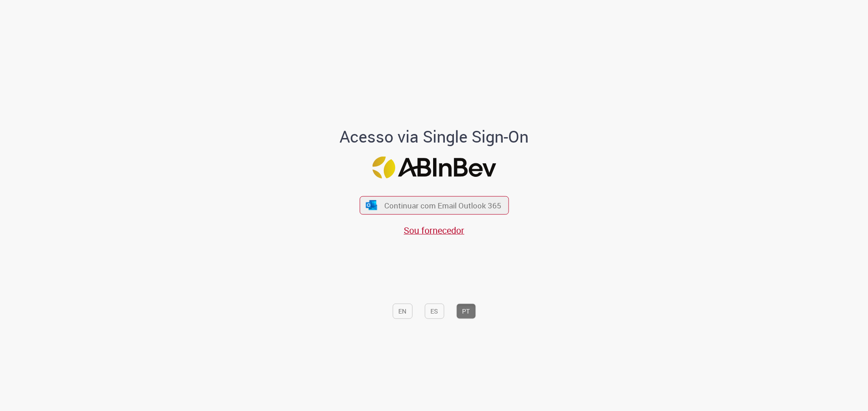  What do you see at coordinates (434, 231) in the screenshot?
I see `a: Sou fornecedor` at bounding box center [434, 231].